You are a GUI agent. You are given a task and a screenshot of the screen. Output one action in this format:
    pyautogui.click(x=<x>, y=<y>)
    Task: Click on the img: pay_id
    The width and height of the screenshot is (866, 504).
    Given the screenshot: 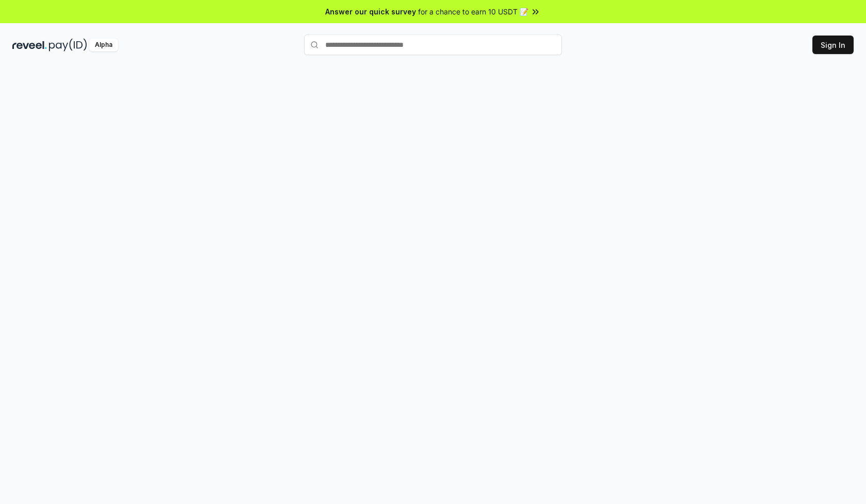 What is the action you would take?
    pyautogui.click(x=68, y=45)
    